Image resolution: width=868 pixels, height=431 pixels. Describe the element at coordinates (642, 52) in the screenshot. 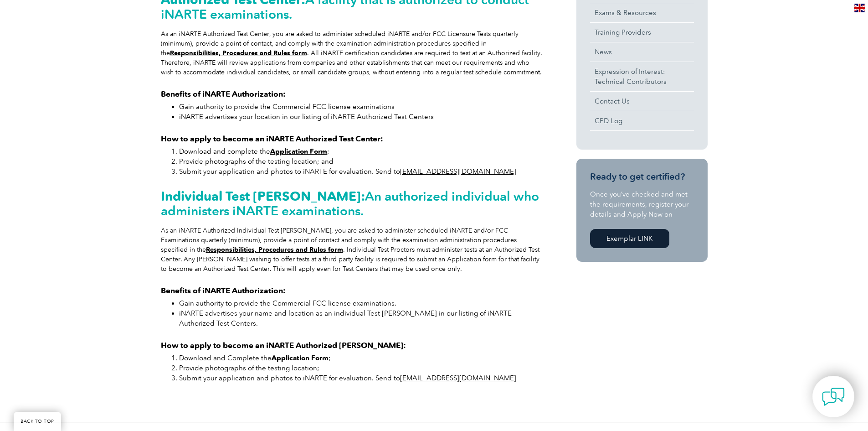

I see `a: News` at that location.